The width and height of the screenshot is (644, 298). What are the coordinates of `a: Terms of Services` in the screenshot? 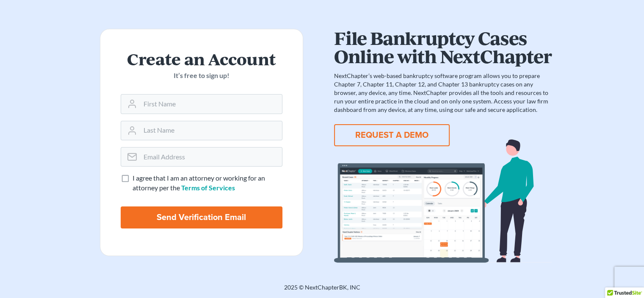 It's located at (208, 187).